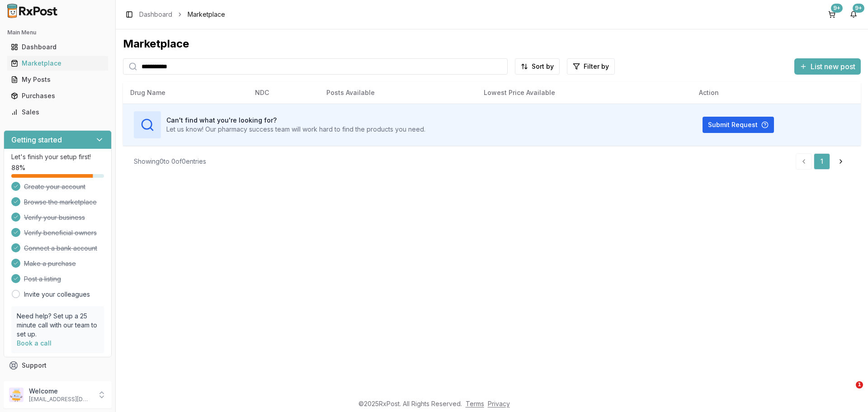 This screenshot has width=868, height=412. I want to click on h3: Getting started, so click(37, 140).